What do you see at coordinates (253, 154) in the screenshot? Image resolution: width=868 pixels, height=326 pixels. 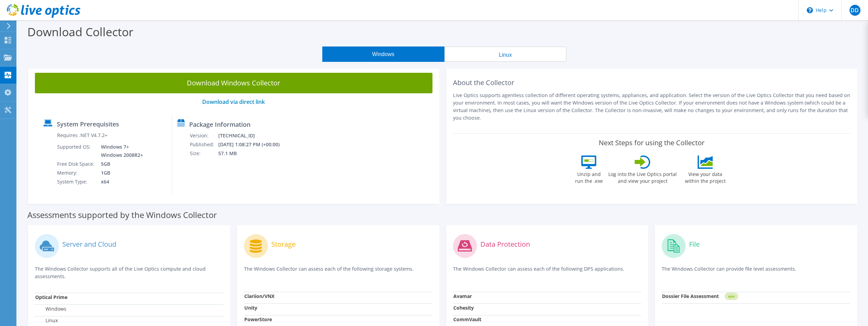 I see `td: 57.1 MB` at bounding box center [253, 154].